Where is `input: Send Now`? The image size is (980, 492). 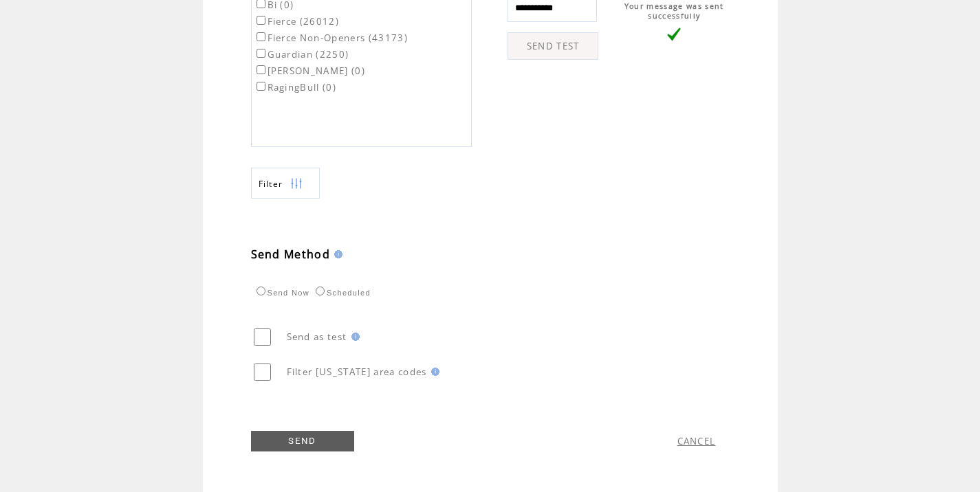 input: Send Now is located at coordinates (261, 291).